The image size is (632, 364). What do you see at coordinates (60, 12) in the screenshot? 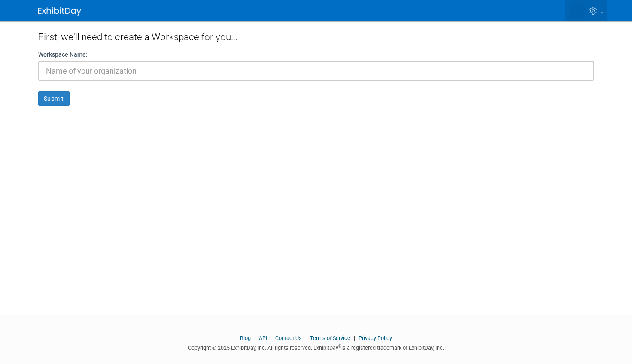
I see `img: ExhibitDay` at bounding box center [60, 12].